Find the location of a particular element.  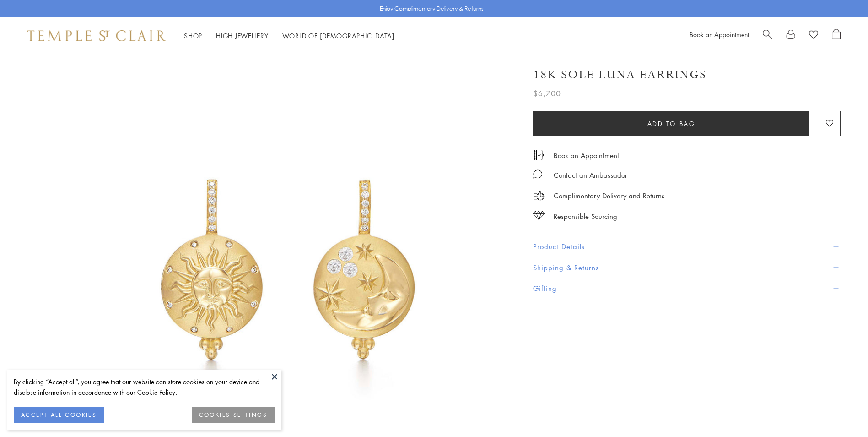

img: icon_appointment.svg is located at coordinates (538, 154).